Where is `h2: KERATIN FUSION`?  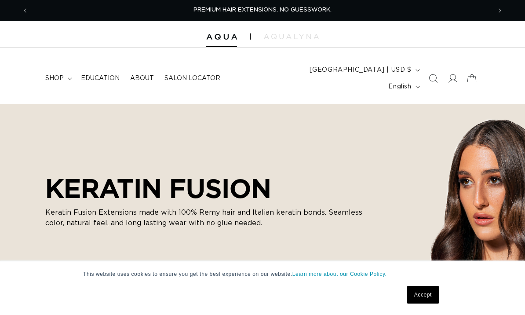 h2: KERATIN FUSION is located at coordinates (212, 188).